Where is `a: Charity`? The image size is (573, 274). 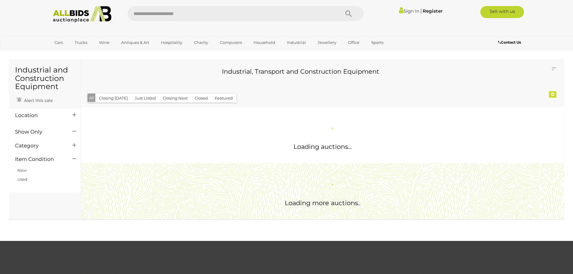
a: Charity is located at coordinates (201, 42).